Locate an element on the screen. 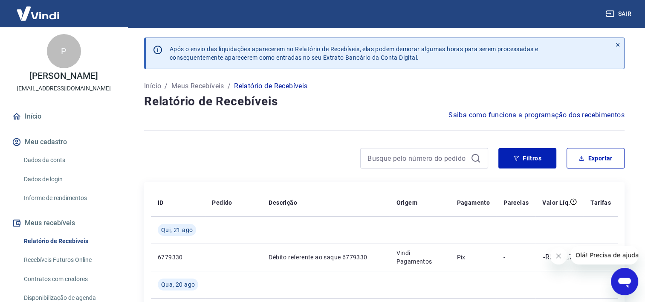 The width and height of the screenshot is (645, 302). p: 6779330 is located at coordinates (178, 257).